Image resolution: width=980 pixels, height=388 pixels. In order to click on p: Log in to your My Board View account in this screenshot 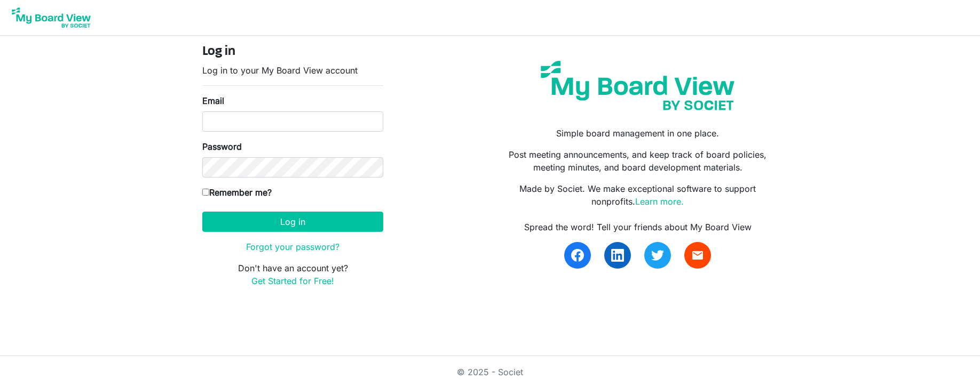, I will do `click(292, 70)`.